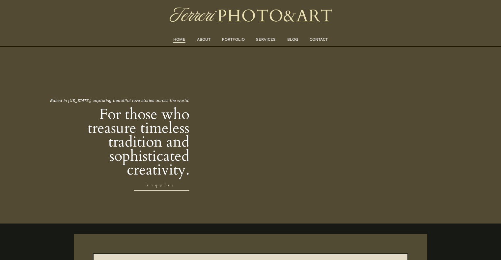 This screenshot has height=260, width=501. I want to click on a: ABOUT, so click(203, 40).